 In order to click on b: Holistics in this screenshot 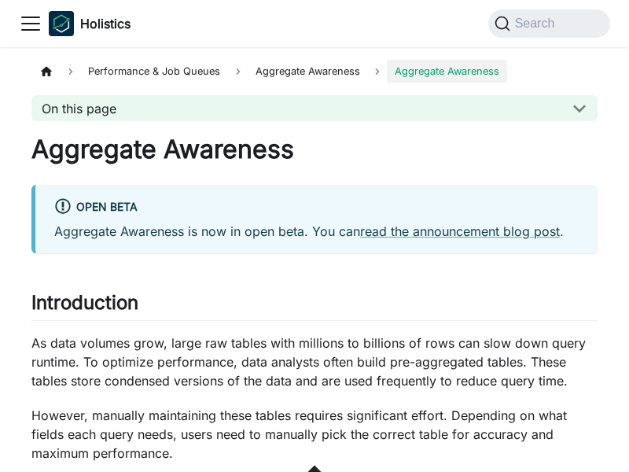, I will do `click(105, 24)`.